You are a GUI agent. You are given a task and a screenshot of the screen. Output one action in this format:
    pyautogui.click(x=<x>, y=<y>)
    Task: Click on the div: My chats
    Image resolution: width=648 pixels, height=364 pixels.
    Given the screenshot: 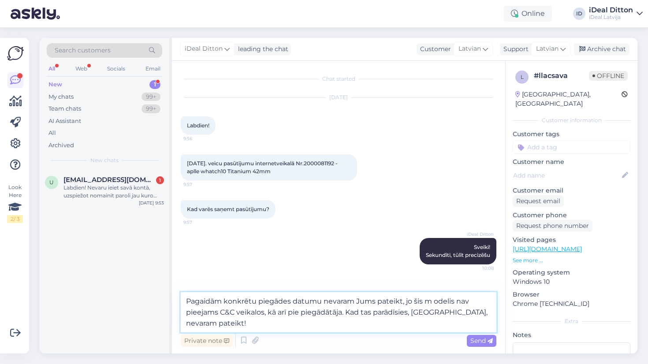 What is the action you would take?
    pyautogui.click(x=61, y=97)
    